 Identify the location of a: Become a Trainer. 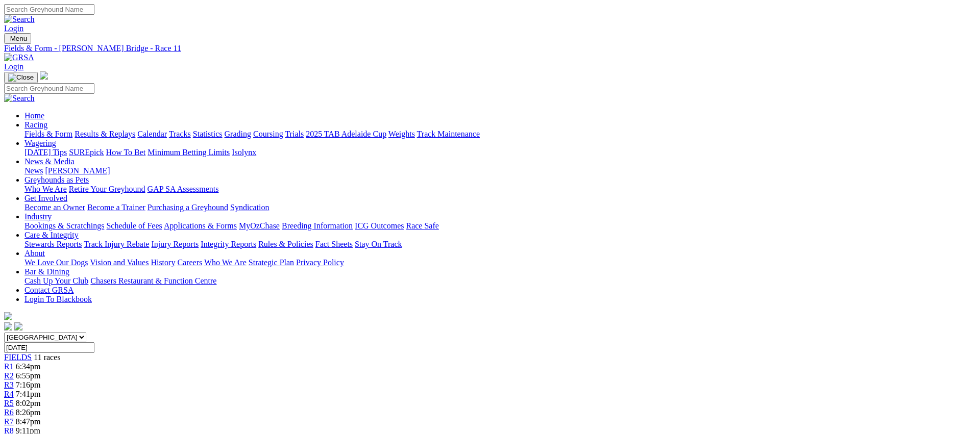
(116, 207).